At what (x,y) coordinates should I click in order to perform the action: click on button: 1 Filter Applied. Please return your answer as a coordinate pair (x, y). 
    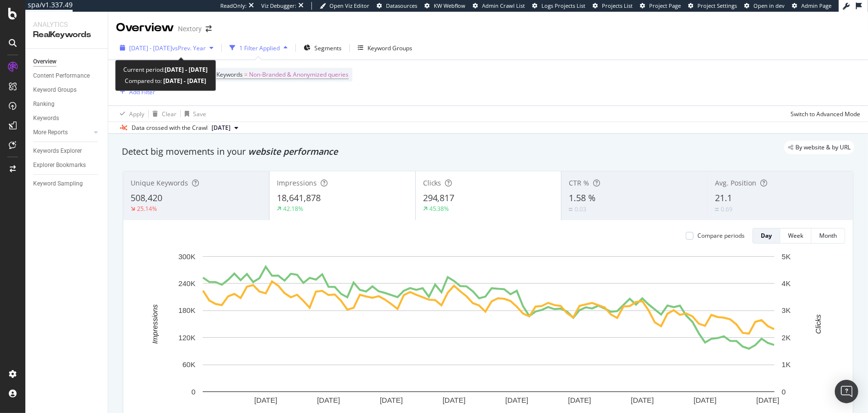
    Looking at the image, I should click on (258, 48).